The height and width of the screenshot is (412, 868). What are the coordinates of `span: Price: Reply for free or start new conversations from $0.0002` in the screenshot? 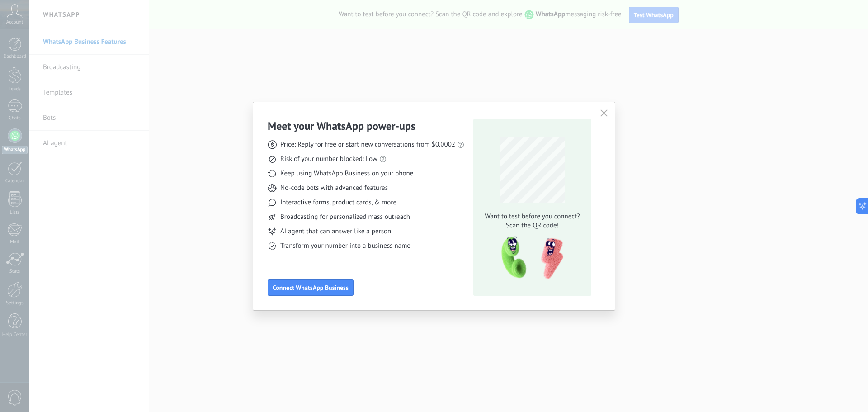 It's located at (368, 144).